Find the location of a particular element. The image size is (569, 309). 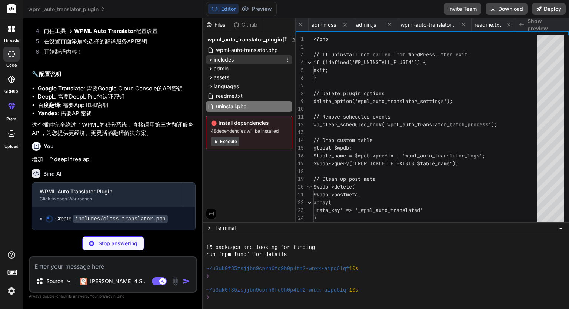

strong: 工具 → WPML Auto Translator is located at coordinates (95, 31).